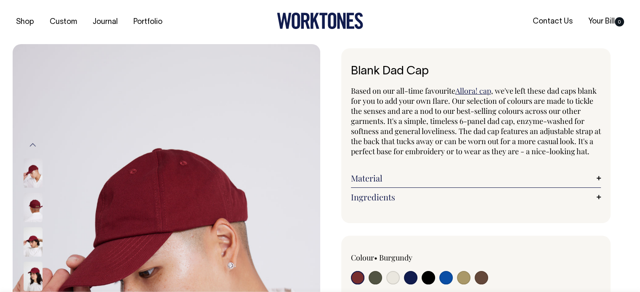 The height and width of the screenshot is (292, 640). Describe the element at coordinates (473, 91) in the screenshot. I see `a: Allora! cap` at that location.